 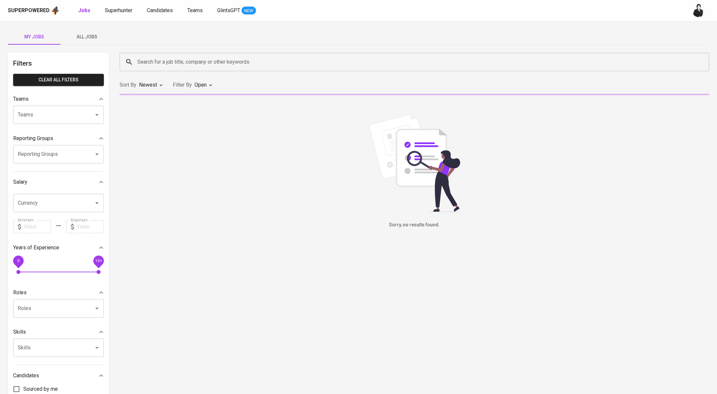 What do you see at coordinates (58, 376) in the screenshot?
I see `div: Candidates` at bounding box center [58, 376].